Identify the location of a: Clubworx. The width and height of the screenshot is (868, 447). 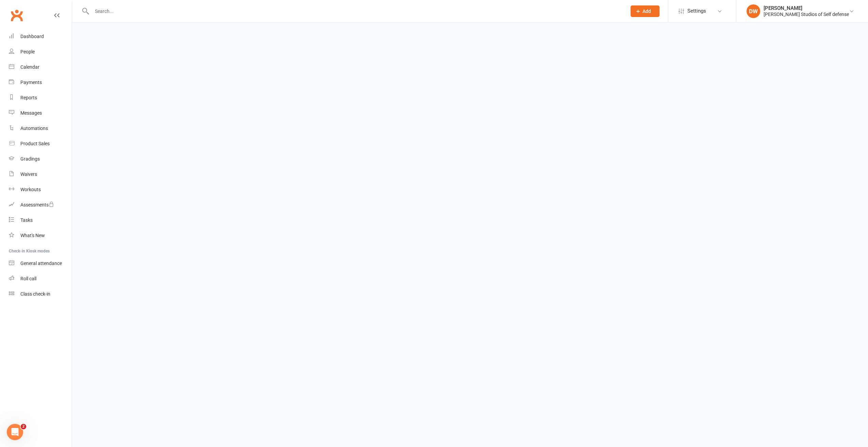
(17, 15).